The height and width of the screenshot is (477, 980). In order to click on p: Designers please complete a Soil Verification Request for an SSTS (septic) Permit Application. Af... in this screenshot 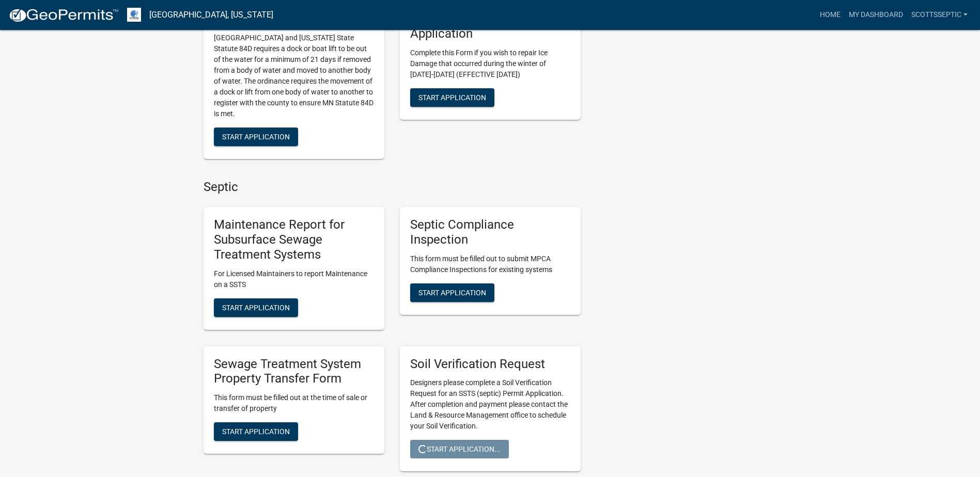, I will do `click(490, 404)`.